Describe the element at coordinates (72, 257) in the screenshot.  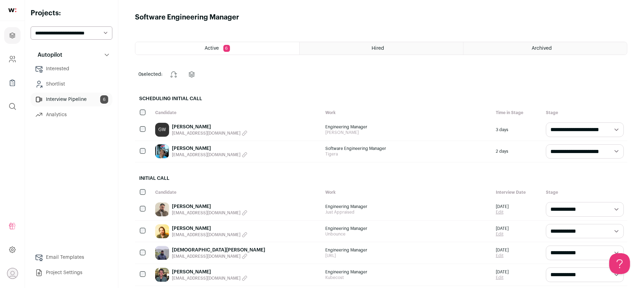
I see `a: Email Templates` at that location.